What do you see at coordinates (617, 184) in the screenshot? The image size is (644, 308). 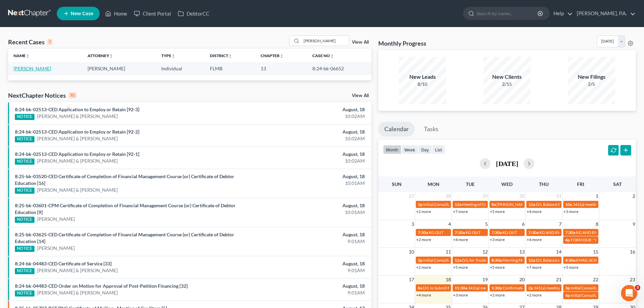 I see `span: Sat` at bounding box center [617, 184].